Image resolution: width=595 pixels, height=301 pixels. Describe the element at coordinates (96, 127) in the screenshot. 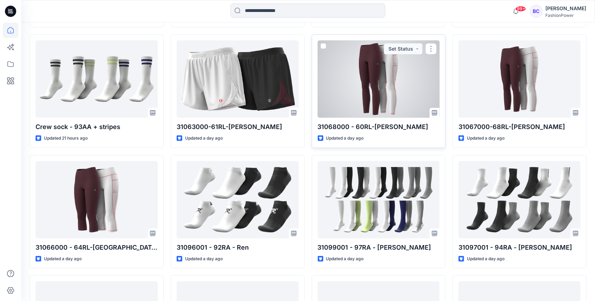

I see `p: Crew sock - 93AA + stripes` at that location.